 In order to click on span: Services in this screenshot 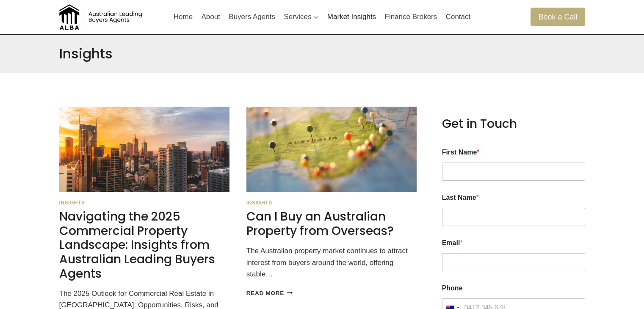, I will do `click(301, 17)`.